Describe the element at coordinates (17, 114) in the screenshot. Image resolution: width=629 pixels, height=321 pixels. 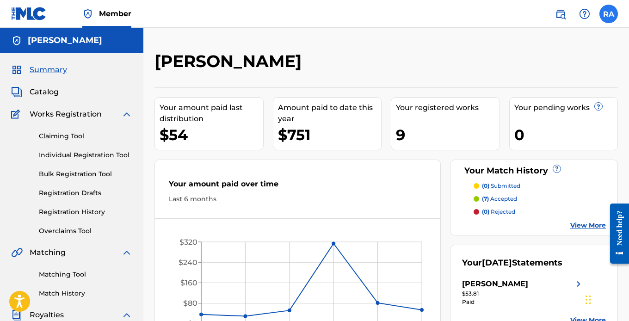
I see `img: Works Registration` at that location.